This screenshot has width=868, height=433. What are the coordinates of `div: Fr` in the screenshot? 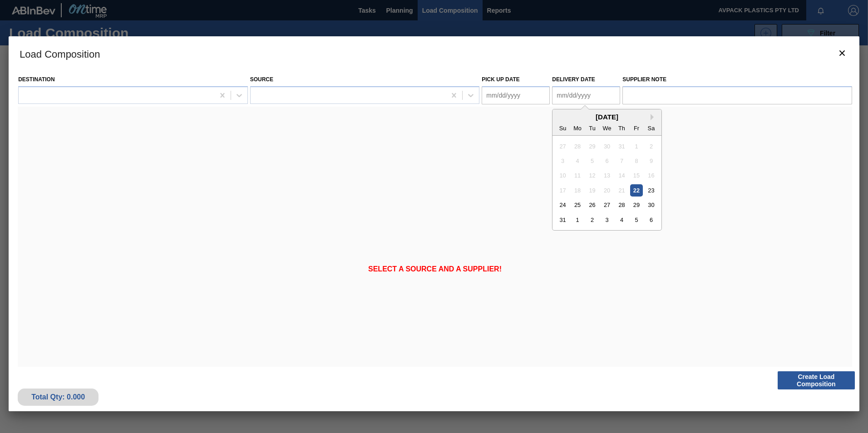 It's located at (637, 128).